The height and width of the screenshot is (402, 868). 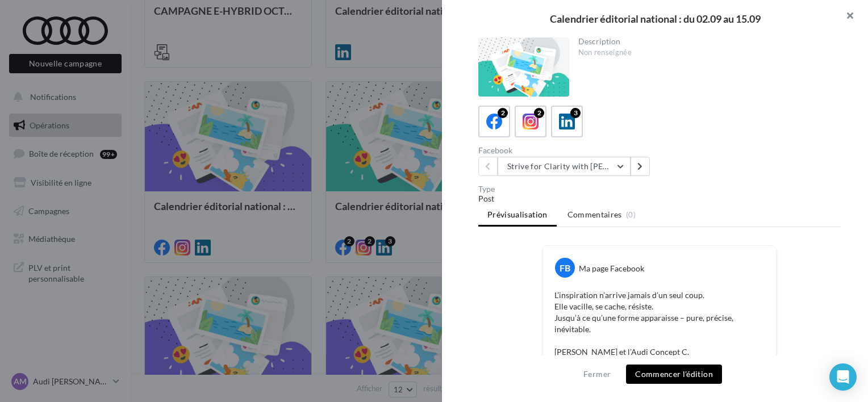 I want to click on div: Calendrier éditorial national : du 02.09 au 15.09, so click(x=655, y=19).